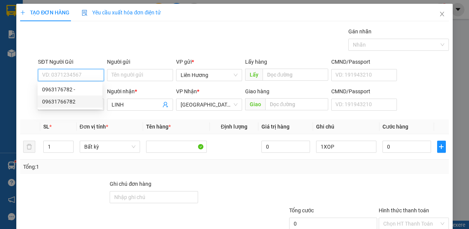 This screenshot has width=469, height=229. I want to click on button: plus, so click(442, 147).